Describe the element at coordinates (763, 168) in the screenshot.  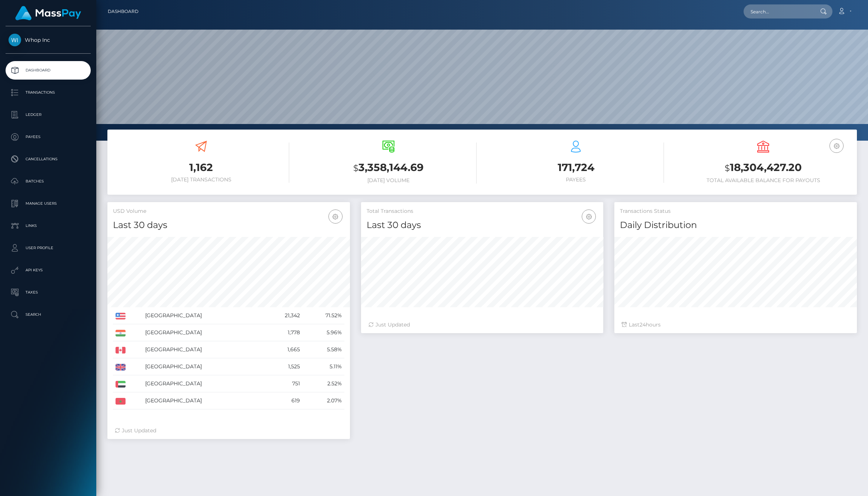
I see `h3: 18,304,427.20` at that location.